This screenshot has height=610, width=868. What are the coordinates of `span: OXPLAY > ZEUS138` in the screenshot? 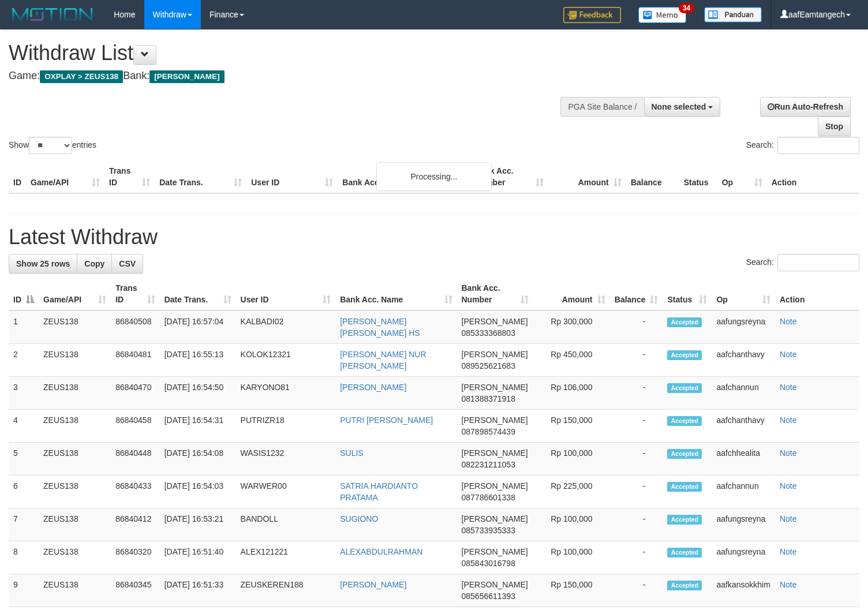 It's located at (81, 77).